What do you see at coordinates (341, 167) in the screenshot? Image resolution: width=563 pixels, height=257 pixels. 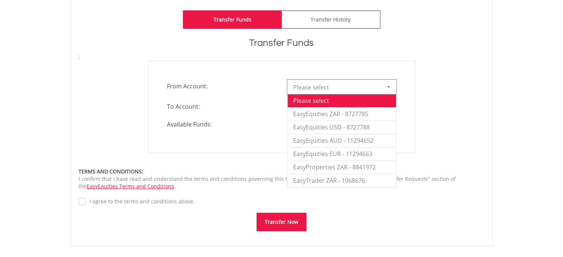 I see `li: EasyProperties ZAR - 8841972` at bounding box center [341, 167].